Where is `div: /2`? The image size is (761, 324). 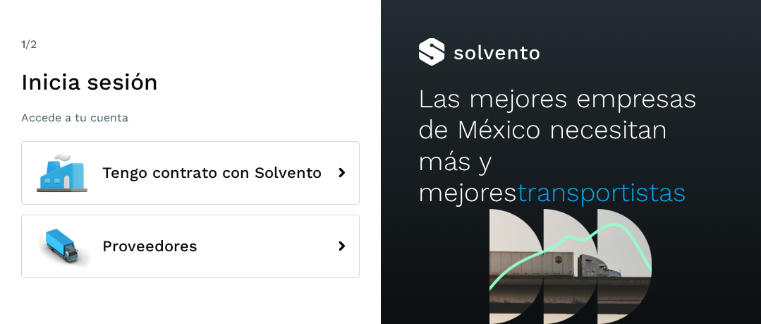
div: /2 is located at coordinates (191, 44).